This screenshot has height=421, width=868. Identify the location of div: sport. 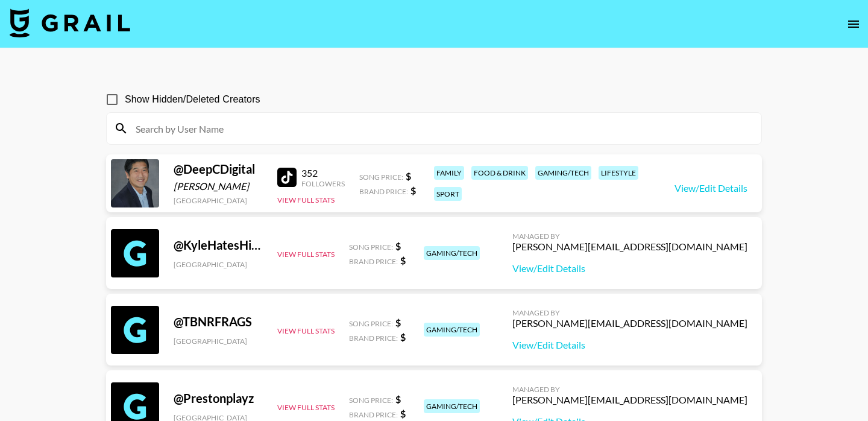
(447, 194).